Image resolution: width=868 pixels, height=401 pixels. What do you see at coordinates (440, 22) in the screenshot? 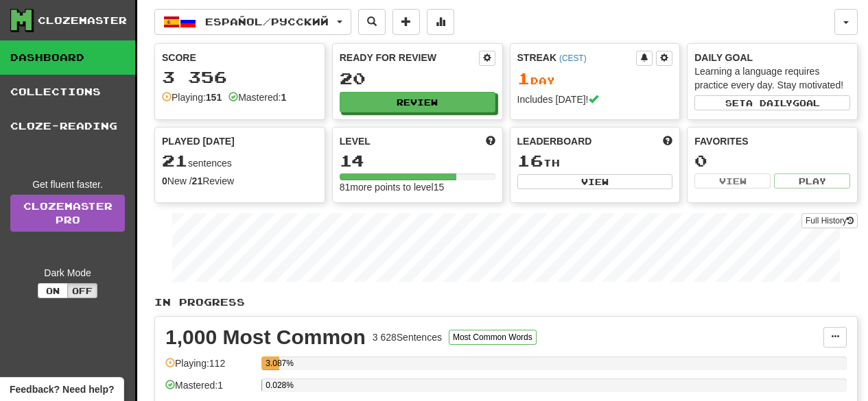
I see `button: More stats` at bounding box center [440, 22].